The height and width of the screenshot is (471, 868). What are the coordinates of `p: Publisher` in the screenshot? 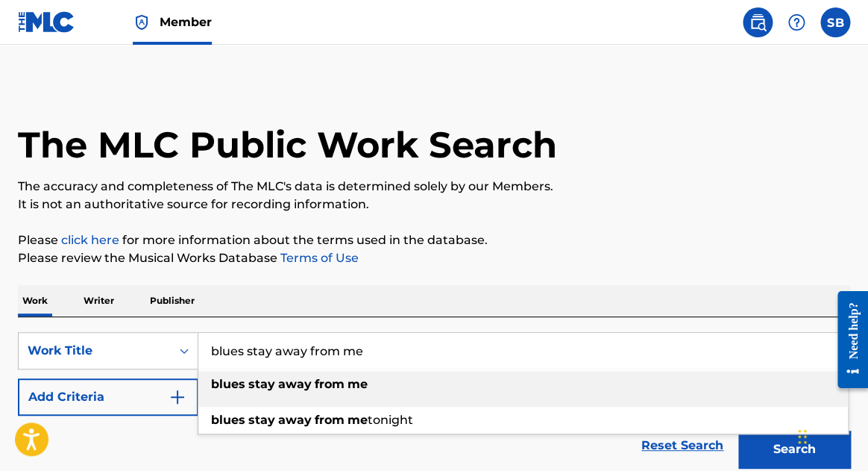 It's located at (172, 301).